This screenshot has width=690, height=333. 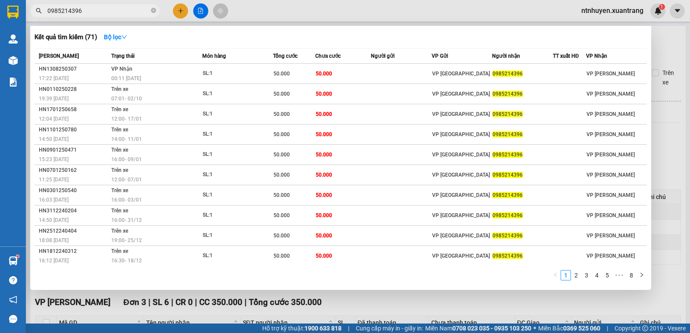 I want to click on span: Người gửi, so click(x=382, y=56).